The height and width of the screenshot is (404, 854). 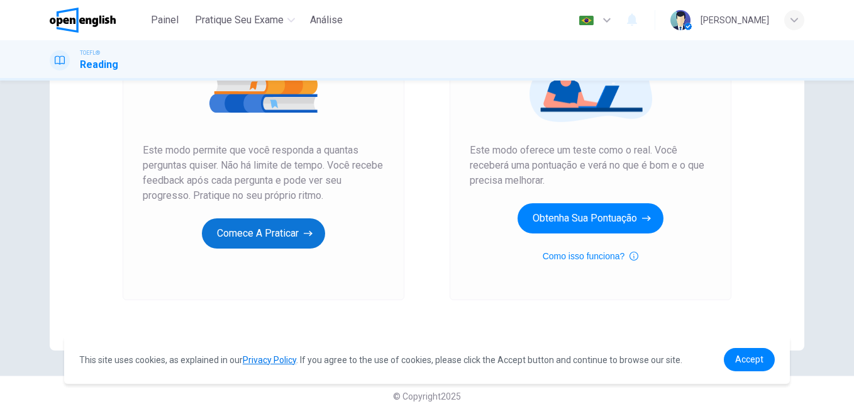 I want to click on button: Como isso funciona?, so click(x=590, y=256).